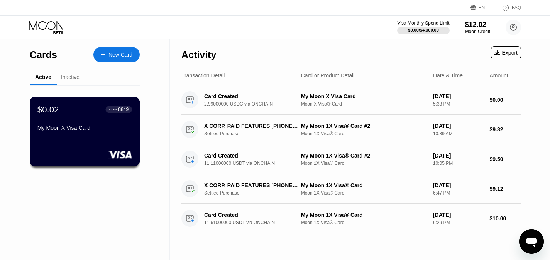  Describe the element at coordinates (458, 164) in the screenshot. I see `div: 10:05 PM` at that location.